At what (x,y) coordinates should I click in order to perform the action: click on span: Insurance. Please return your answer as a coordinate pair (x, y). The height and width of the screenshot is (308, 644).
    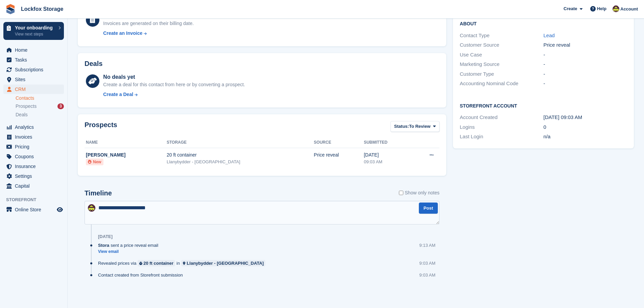
    Looking at the image, I should click on (35, 166).